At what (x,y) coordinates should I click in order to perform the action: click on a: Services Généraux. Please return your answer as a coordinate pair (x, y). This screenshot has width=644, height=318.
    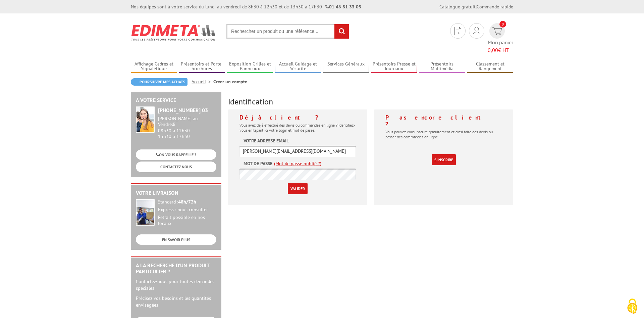
    Looking at the image, I should click on (346, 66).